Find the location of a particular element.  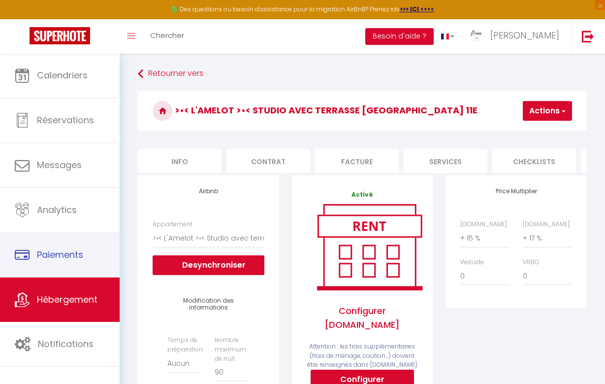

img: Super Booking is located at coordinates (60, 35).